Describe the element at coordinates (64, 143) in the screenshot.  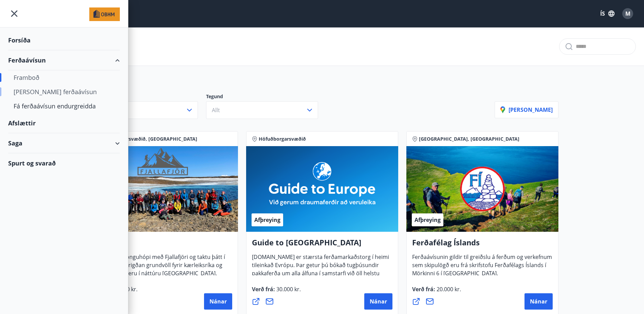
I see `div: Saga` at that location.